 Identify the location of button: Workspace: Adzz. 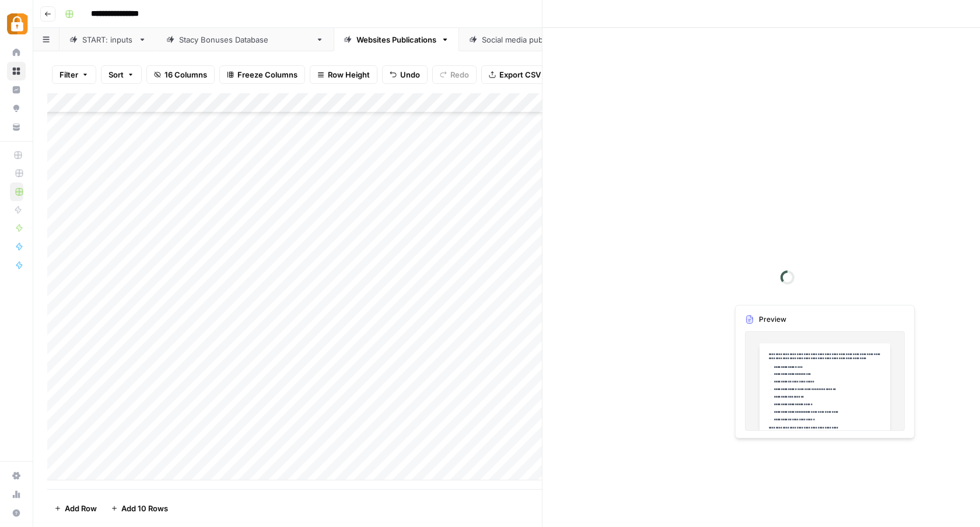
(16, 24).